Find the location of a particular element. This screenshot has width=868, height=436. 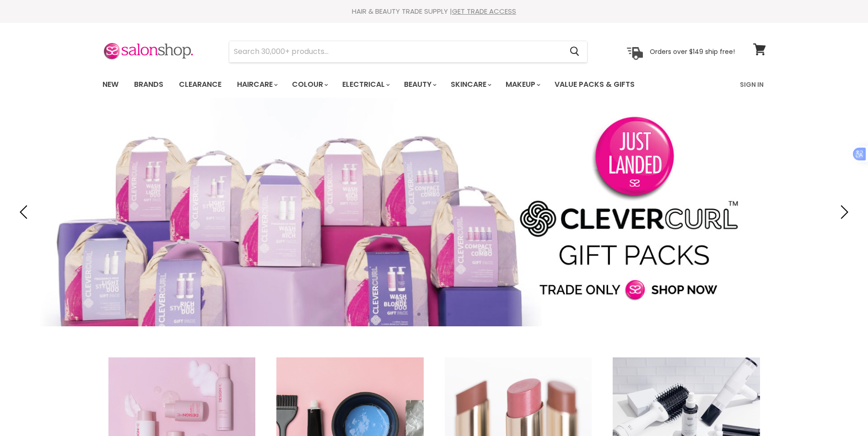

button: Search is located at coordinates (575, 51).